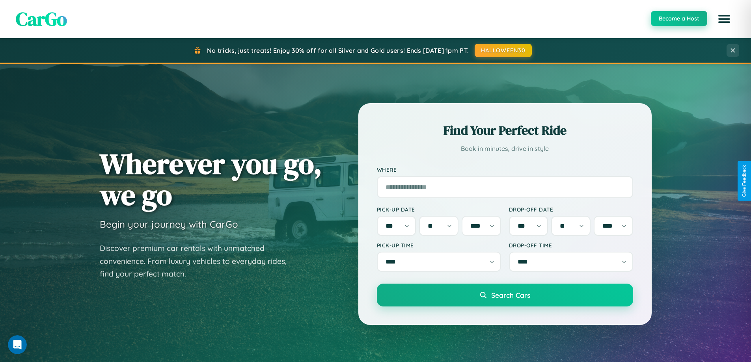 This screenshot has width=751, height=362. Describe the element at coordinates (41, 19) in the screenshot. I see `span: CarGo` at that location.